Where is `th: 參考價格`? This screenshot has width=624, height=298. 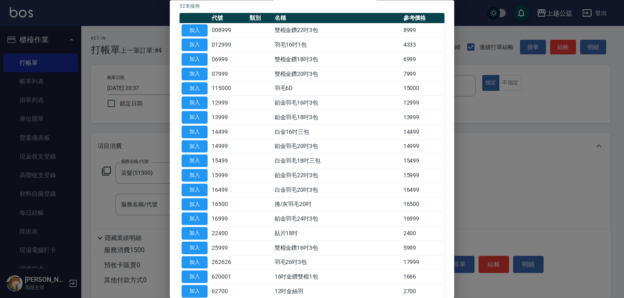
th: 參考價格 is located at coordinates (423, 18).